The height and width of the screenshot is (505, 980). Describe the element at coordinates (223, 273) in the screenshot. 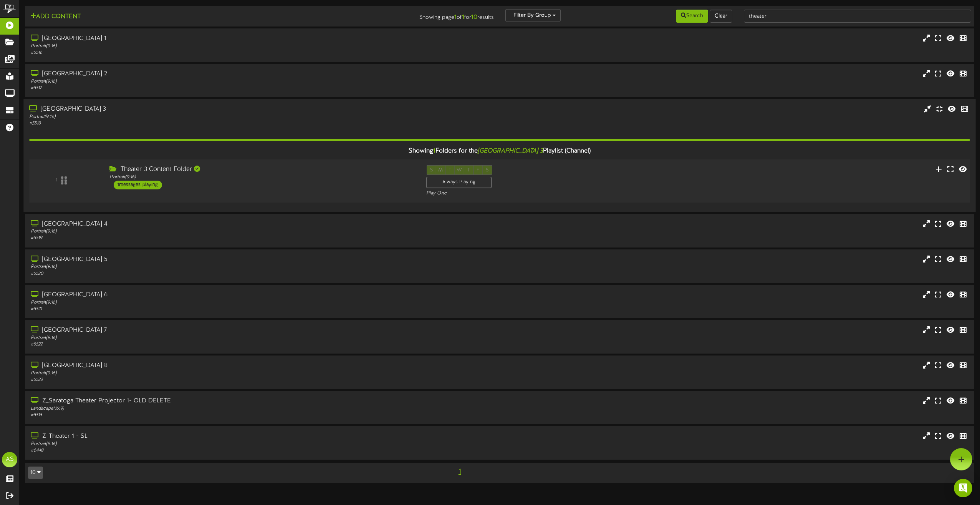

I see `div: # 5520` at that location.